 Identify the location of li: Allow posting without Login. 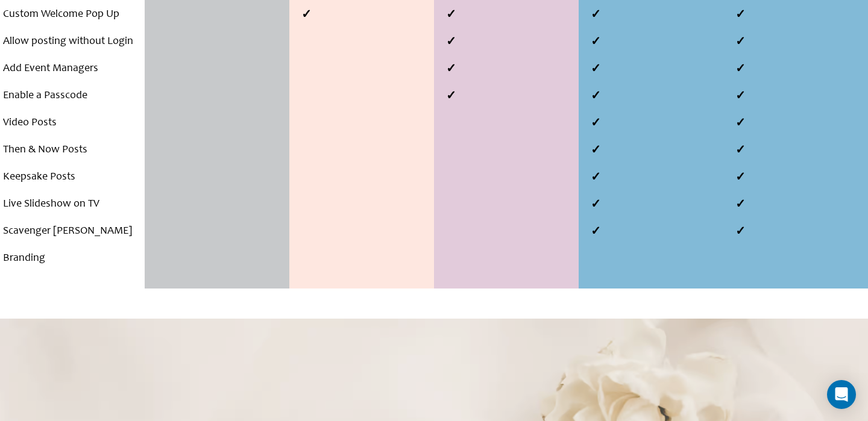
(73, 42).